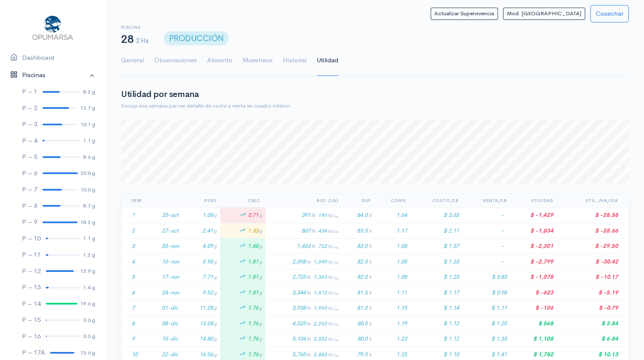 Image resolution: width=644 pixels, height=360 pixels. What do you see at coordinates (593, 246) in the screenshot?
I see `td: $ -29.50` at bounding box center [593, 246].